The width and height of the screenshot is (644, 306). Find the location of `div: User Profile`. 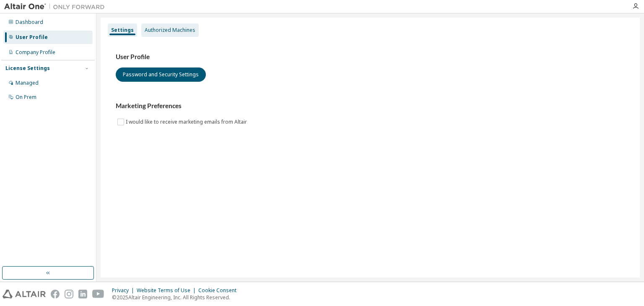

div: User Profile is located at coordinates (32, 37).